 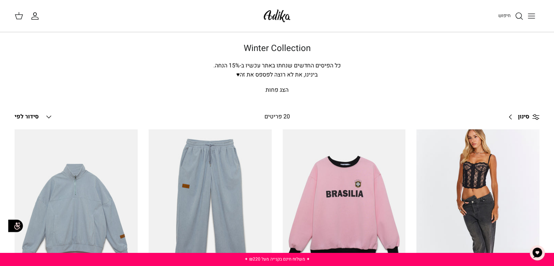 What do you see at coordinates (34, 117) in the screenshot?
I see `button: סידור לפי` at bounding box center [34, 117].